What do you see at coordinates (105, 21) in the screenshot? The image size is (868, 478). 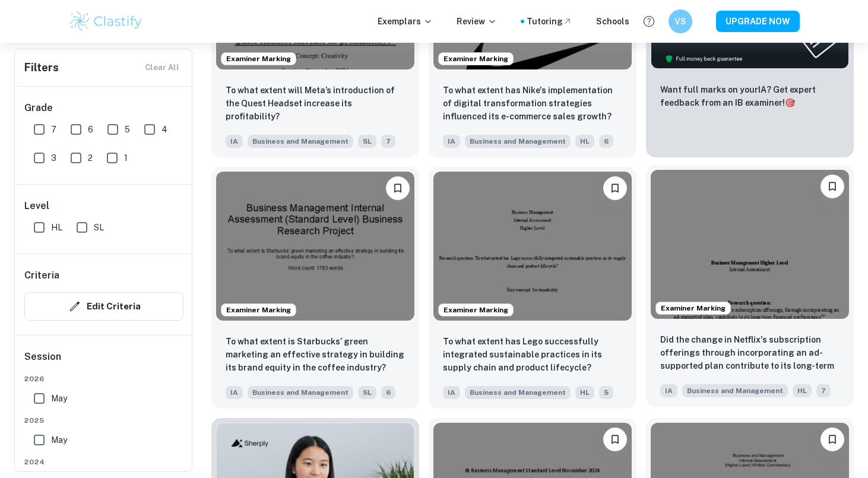 I see `img: Clastify logo` at bounding box center [105, 21].